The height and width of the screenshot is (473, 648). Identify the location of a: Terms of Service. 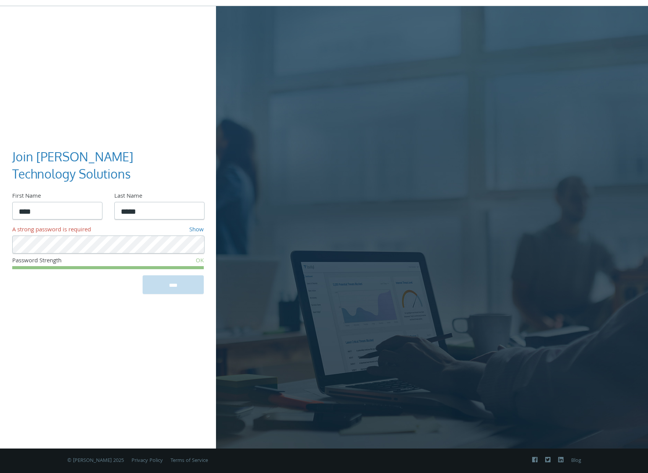
(189, 461).